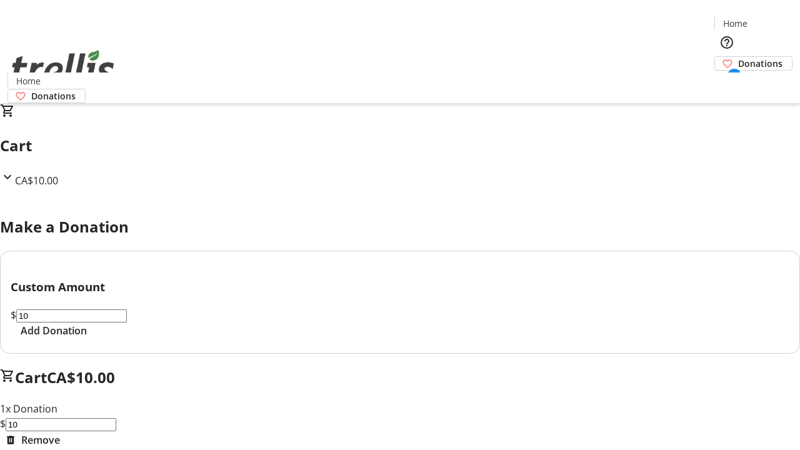 The height and width of the screenshot is (450, 800). Describe the element at coordinates (727, 83) in the screenshot. I see `button: Cart` at that location.